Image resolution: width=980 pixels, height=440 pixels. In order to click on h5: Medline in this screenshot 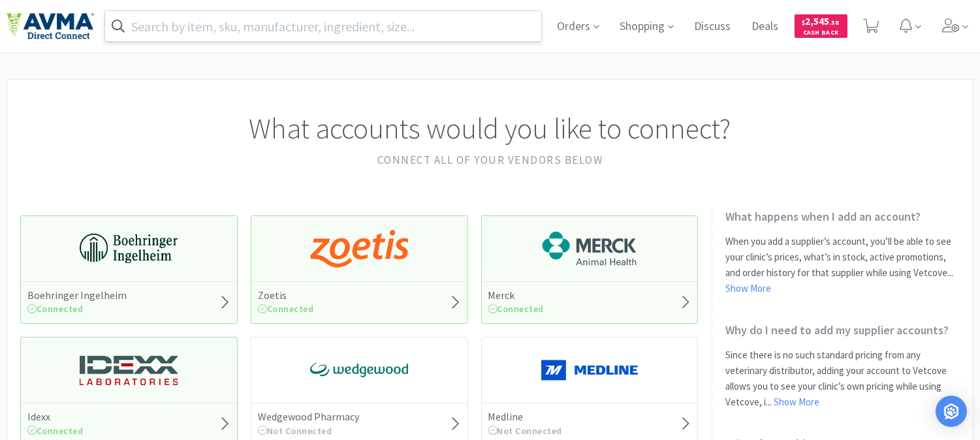, I will do `click(525, 416)`.